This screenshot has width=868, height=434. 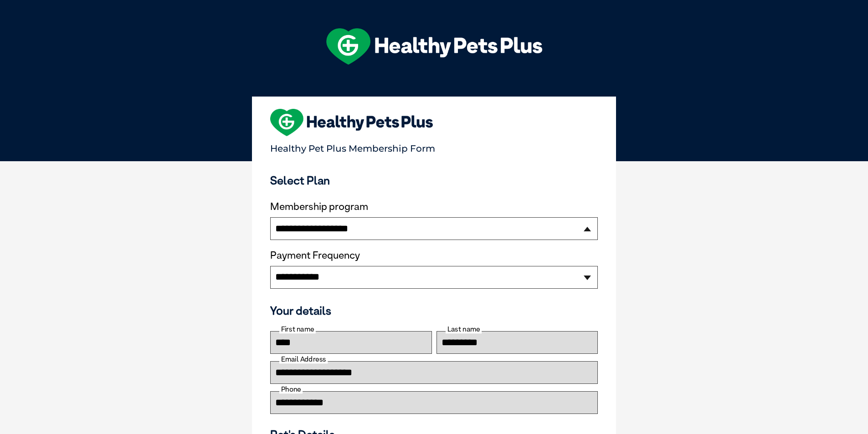 What do you see at coordinates (315, 256) in the screenshot?
I see `label: Payment Frequency` at bounding box center [315, 256].